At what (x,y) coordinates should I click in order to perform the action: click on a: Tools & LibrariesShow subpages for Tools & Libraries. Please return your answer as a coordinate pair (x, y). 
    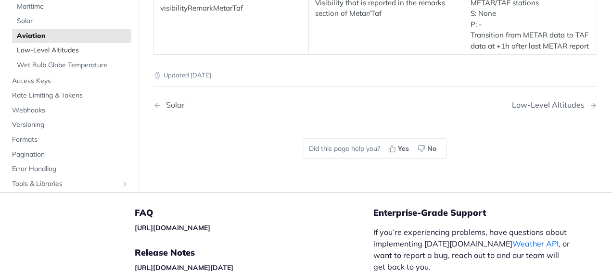
    Looking at the image, I should click on (69, 184).